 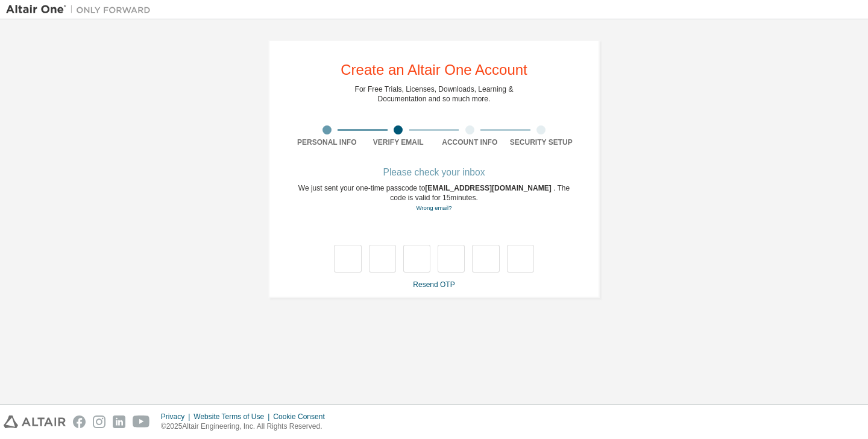 I want to click on div: Personal Info, so click(x=327, y=143).